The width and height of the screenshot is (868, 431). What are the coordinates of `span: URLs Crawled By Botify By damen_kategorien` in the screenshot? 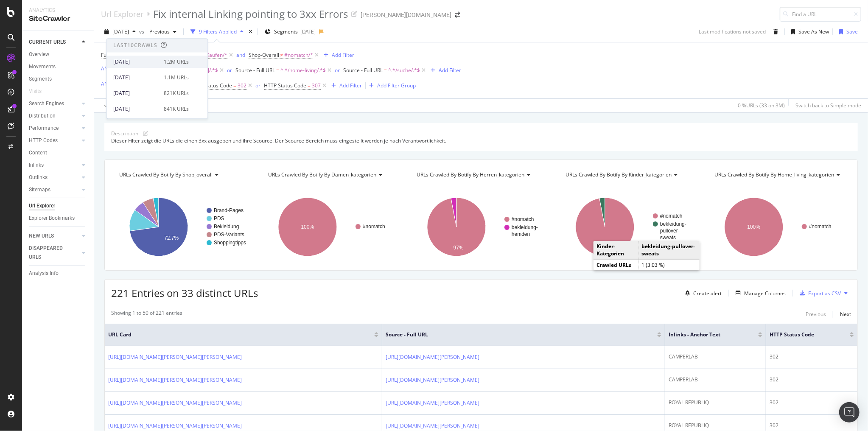 It's located at (322, 175).